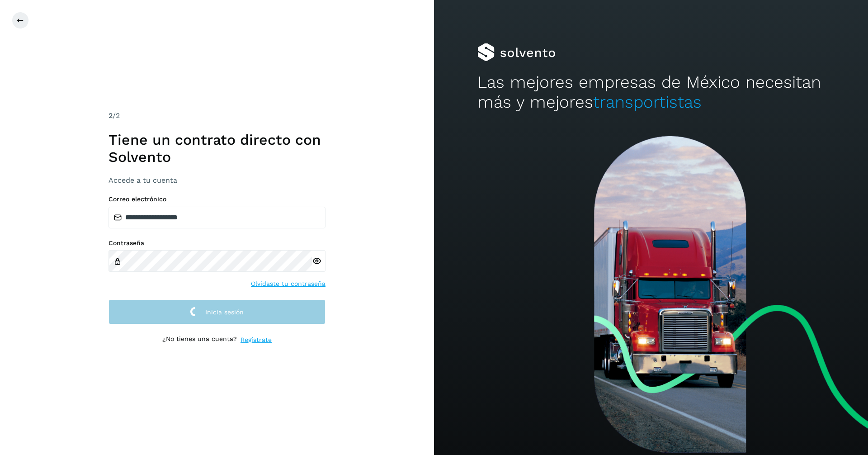 Image resolution: width=868 pixels, height=455 pixels. Describe the element at coordinates (217, 148) in the screenshot. I see `h1: Tiene un contrato directo con Solvento` at that location.